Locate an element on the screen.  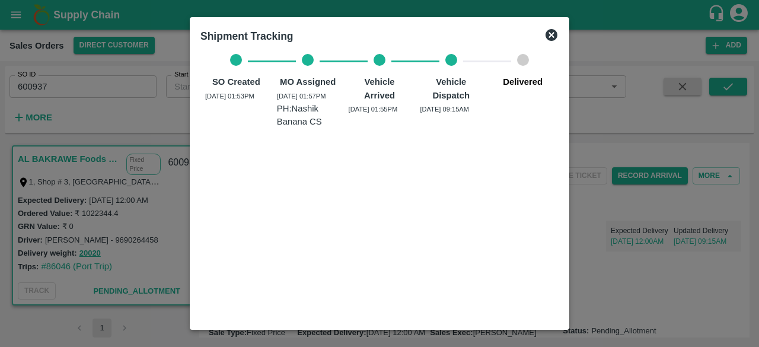
b: Shipment Tracking is located at coordinates (247, 36).